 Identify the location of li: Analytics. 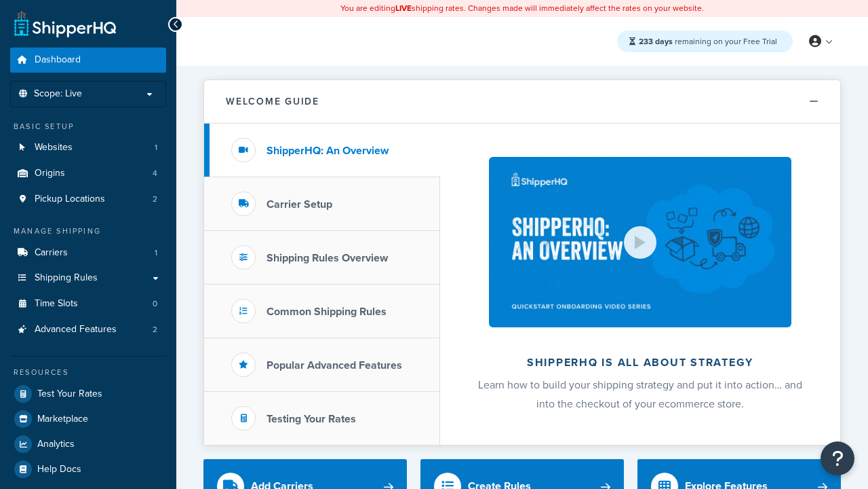
(88, 444).